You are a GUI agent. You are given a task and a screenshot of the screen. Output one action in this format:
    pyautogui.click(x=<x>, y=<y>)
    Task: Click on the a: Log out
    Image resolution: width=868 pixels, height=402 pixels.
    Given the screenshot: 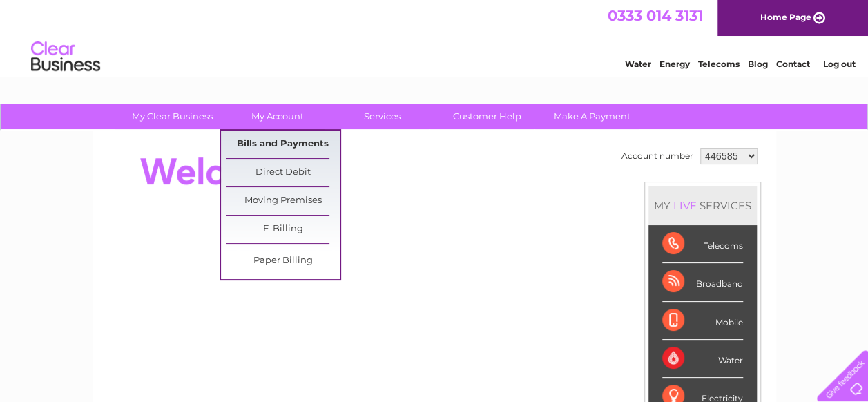 What is the action you would take?
    pyautogui.click(x=838, y=64)
    